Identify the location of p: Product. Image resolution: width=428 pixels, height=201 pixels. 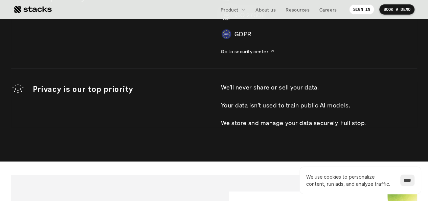
(229, 9).